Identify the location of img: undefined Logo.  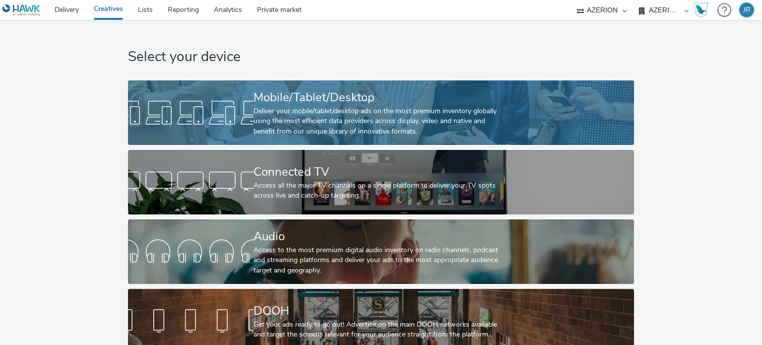
(21, 10).